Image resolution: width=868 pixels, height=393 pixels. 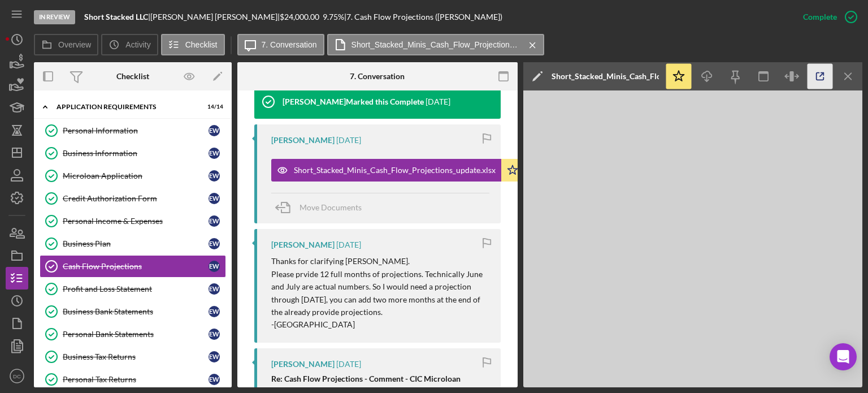 I want to click on a: Business Tax ReturnsEW, so click(x=133, y=357).